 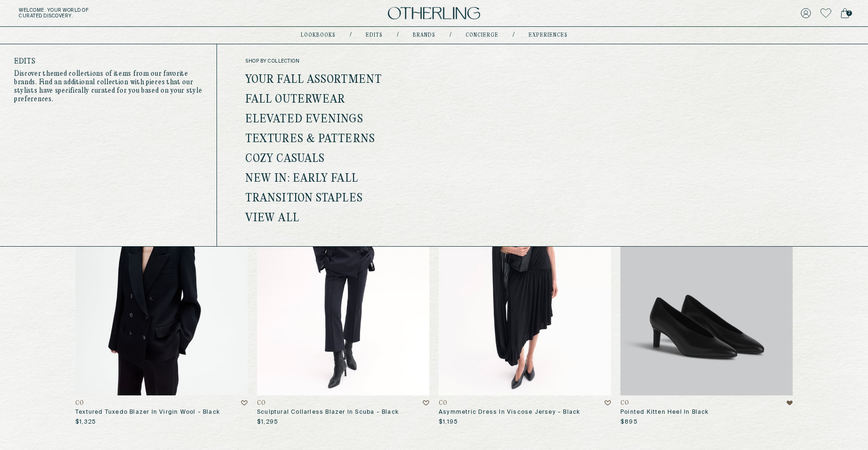 I want to click on a: Elevated Evenings, so click(x=304, y=119).